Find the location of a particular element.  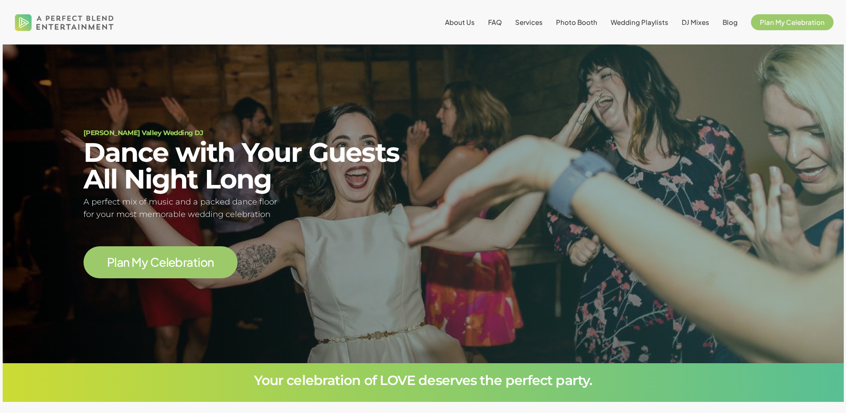

span: b is located at coordinates (179, 262).